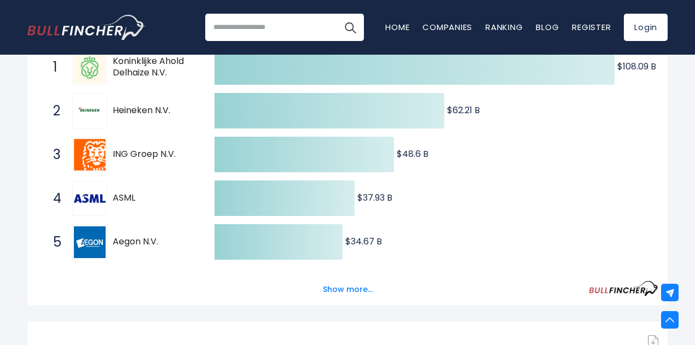 Image resolution: width=695 pixels, height=345 pixels. What do you see at coordinates (154, 242) in the screenshot?
I see `span: Aegon N.V.` at bounding box center [154, 242].